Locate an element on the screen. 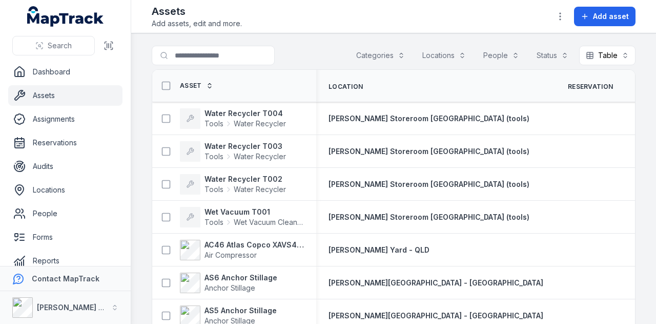 The image size is (656, 324). button: Search is located at coordinates (53, 46).